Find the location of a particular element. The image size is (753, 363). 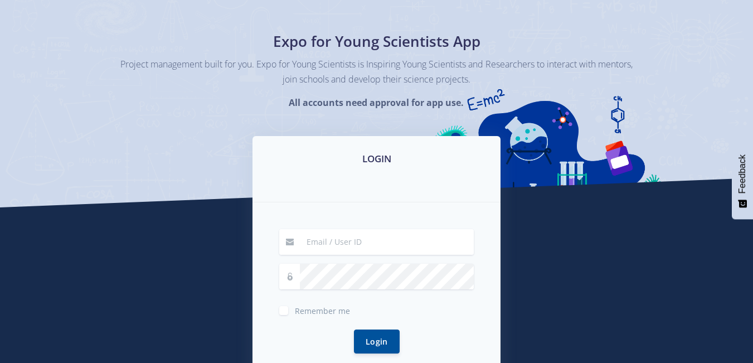

input: Email / User ID is located at coordinates (387, 242).